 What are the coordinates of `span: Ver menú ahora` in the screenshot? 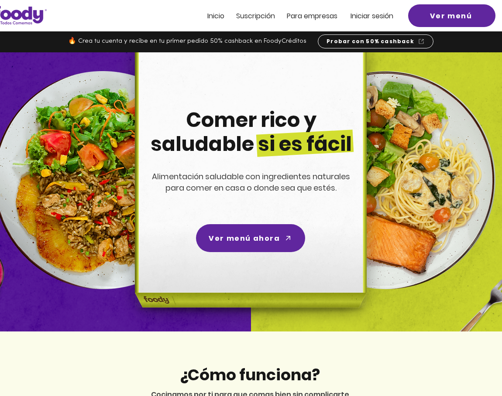 It's located at (244, 238).